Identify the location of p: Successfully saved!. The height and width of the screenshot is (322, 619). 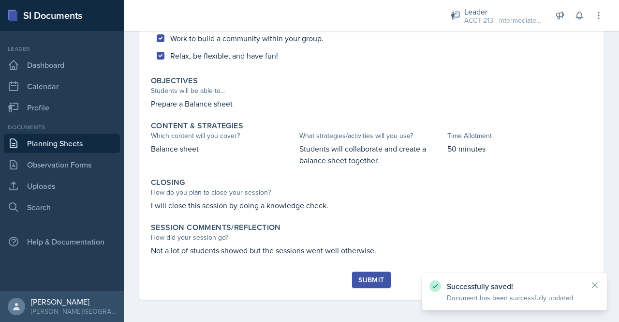
(515, 286).